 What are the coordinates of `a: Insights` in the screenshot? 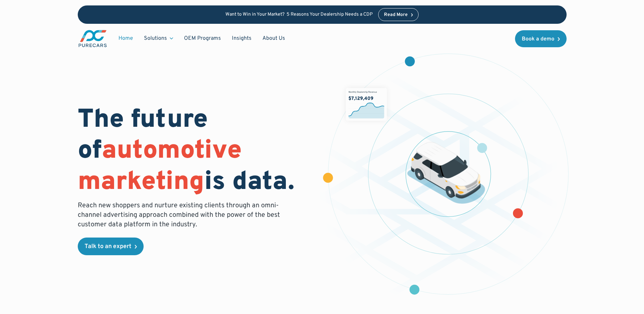 It's located at (242, 38).